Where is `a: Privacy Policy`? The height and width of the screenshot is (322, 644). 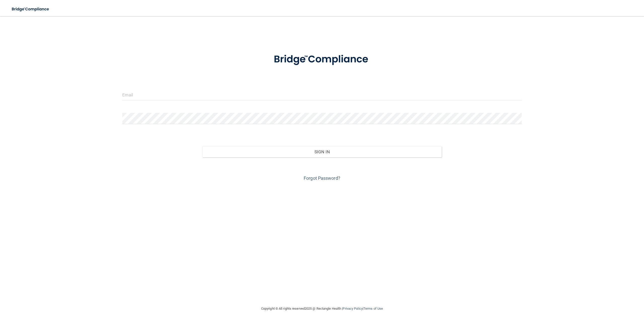 a: Privacy Policy is located at coordinates (353, 308).